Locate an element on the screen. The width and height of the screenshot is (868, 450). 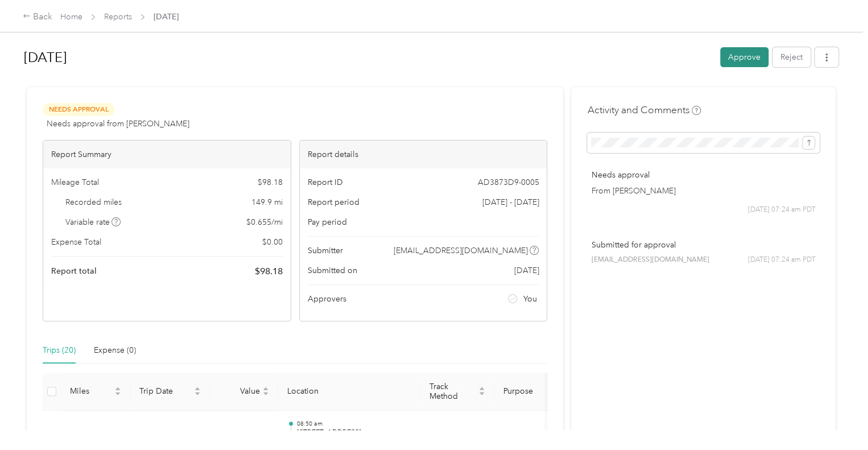
button: Reject is located at coordinates (792, 57).